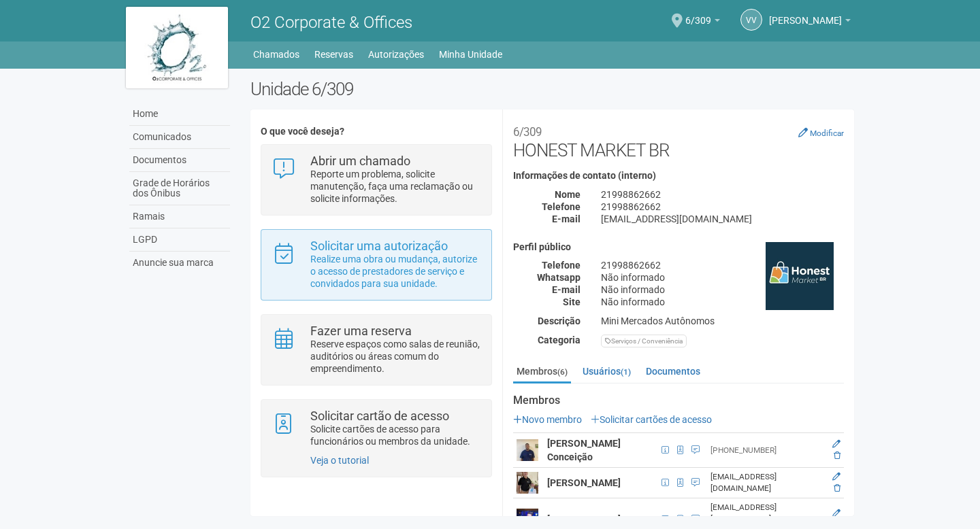 The height and width of the screenshot is (529, 980). Describe the element at coordinates (180, 240) in the screenshot. I see `a: LGPD` at that location.